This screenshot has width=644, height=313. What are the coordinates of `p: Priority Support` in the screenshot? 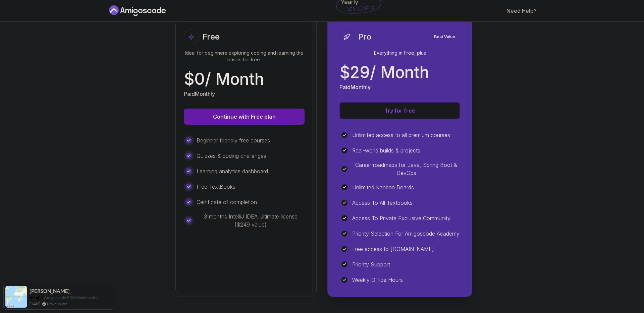 It's located at (371, 265).